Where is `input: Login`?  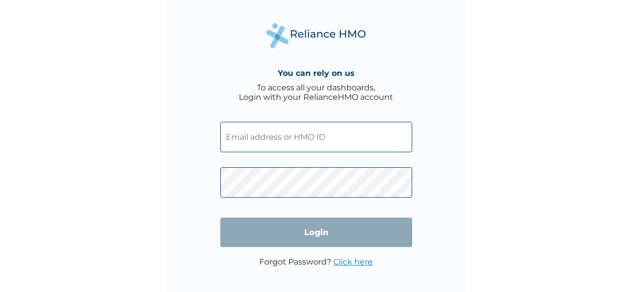 input: Login is located at coordinates (316, 232).